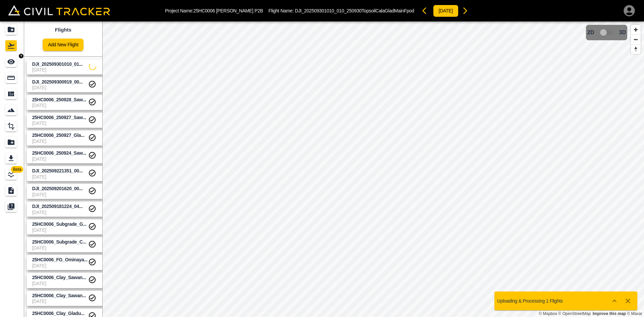  I want to click on a: Maxar, so click(635, 313).